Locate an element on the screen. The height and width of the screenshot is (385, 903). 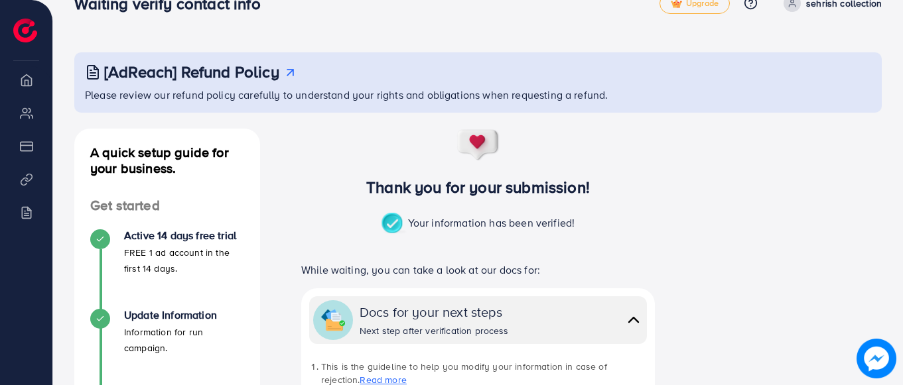
p: Please review our refund policy carefully to understand your rights and obligations when requesti... is located at coordinates (479, 95).